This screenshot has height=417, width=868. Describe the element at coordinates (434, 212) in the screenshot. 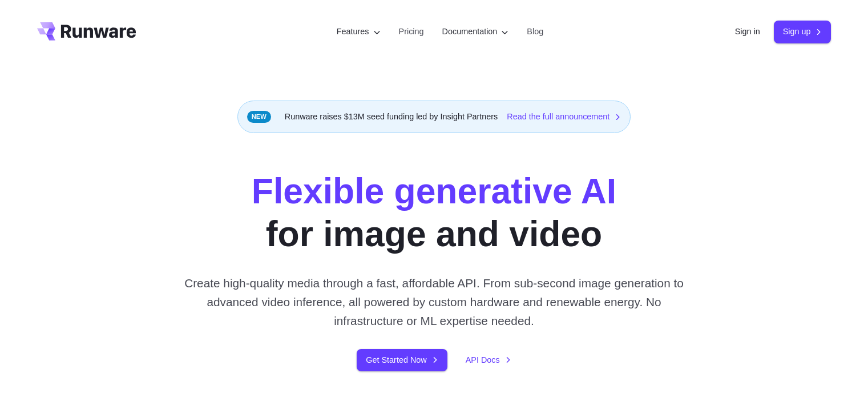

I see `h1: for image and video` at that location.